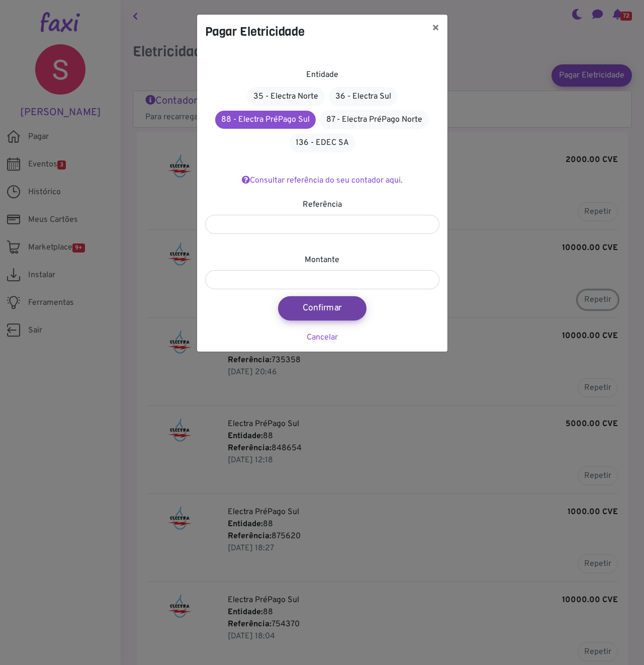  Describe the element at coordinates (322, 205) in the screenshot. I see `label: Referência` at that location.